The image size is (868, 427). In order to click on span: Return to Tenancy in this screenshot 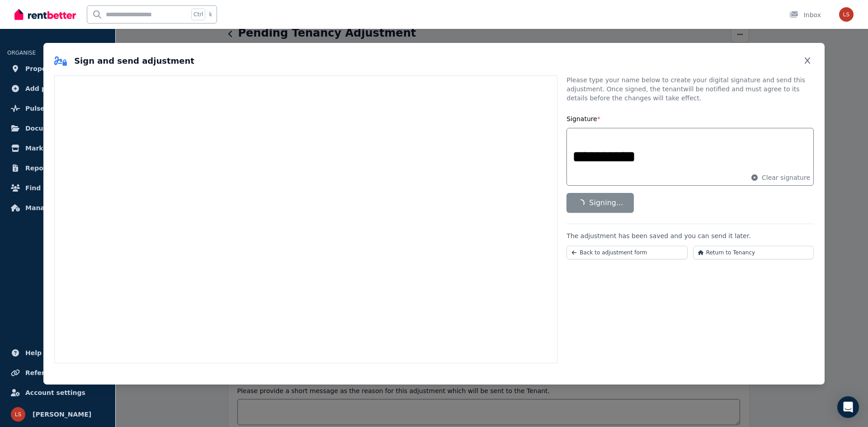, I will do `click(730, 252)`.